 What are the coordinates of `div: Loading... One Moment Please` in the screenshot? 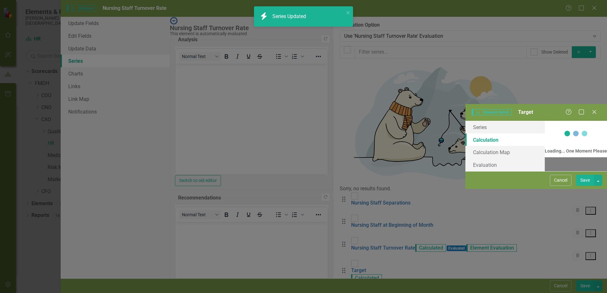 It's located at (576, 151).